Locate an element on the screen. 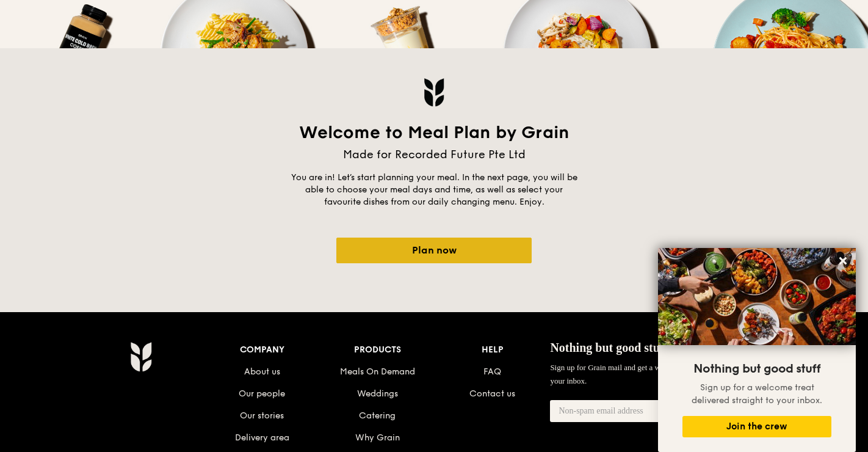 The width and height of the screenshot is (868, 452). div: Made for Recorded Future Pte Ltd is located at coordinates (434, 155).